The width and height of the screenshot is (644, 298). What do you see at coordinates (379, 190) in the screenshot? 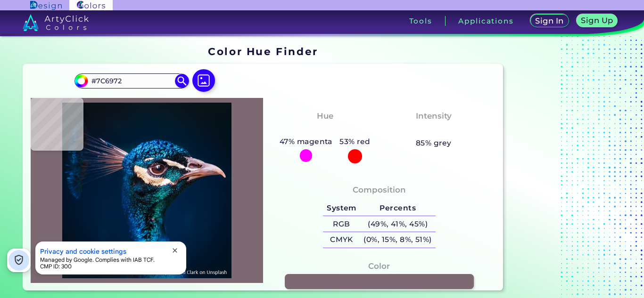
I see `h4: Composition` at bounding box center [379, 190].